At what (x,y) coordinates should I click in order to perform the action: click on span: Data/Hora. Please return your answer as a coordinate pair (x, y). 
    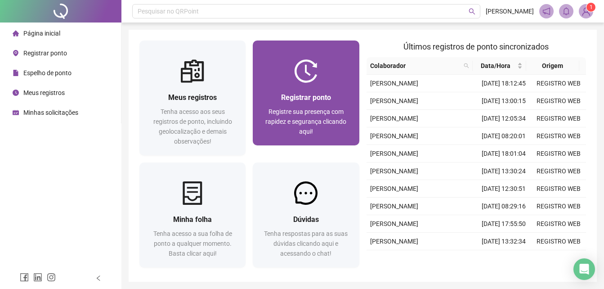
    Looking at the image, I should click on (496, 66).